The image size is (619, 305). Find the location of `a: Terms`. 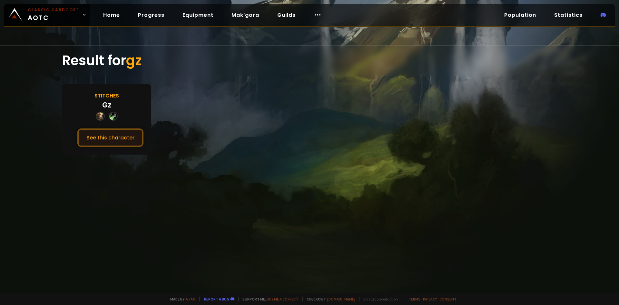

a: Terms is located at coordinates (414, 299).